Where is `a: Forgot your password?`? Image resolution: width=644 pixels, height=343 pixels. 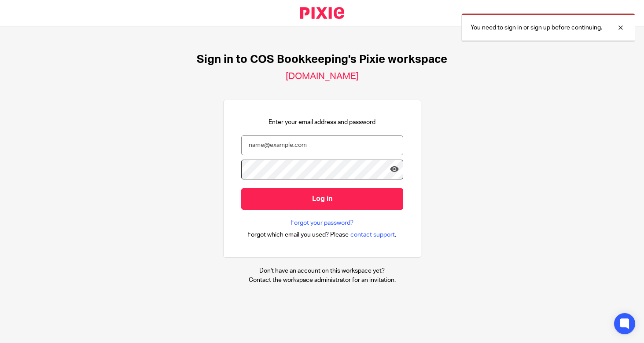 a: Forgot your password? is located at coordinates (322, 223).